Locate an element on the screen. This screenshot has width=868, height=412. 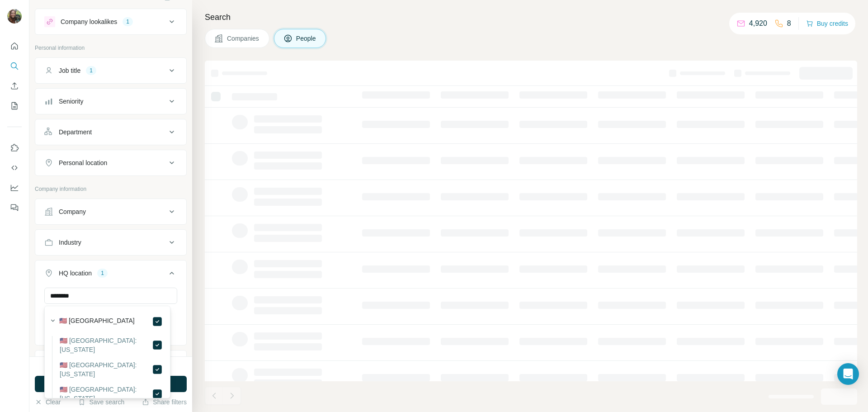
button: Seniority is located at coordinates (111, 101).